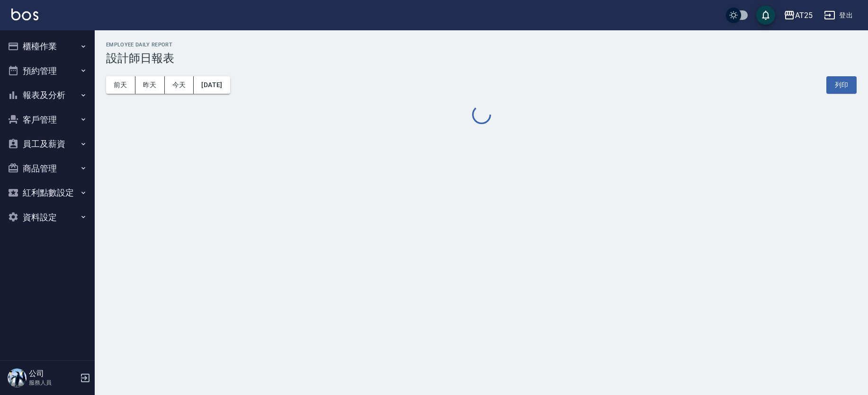 The width and height of the screenshot is (868, 395). Describe the element at coordinates (47, 144) in the screenshot. I see `button: 員工及薪資` at that location.